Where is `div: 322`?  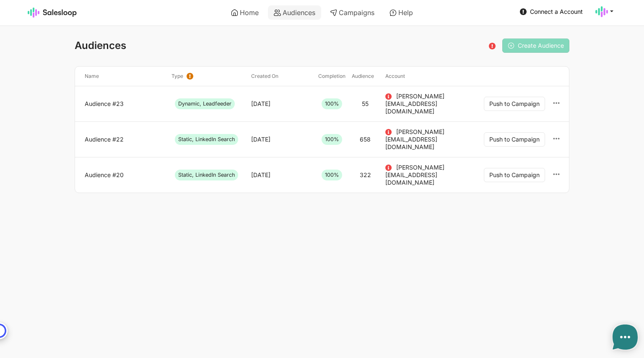 div: 322 is located at coordinates (365, 175).